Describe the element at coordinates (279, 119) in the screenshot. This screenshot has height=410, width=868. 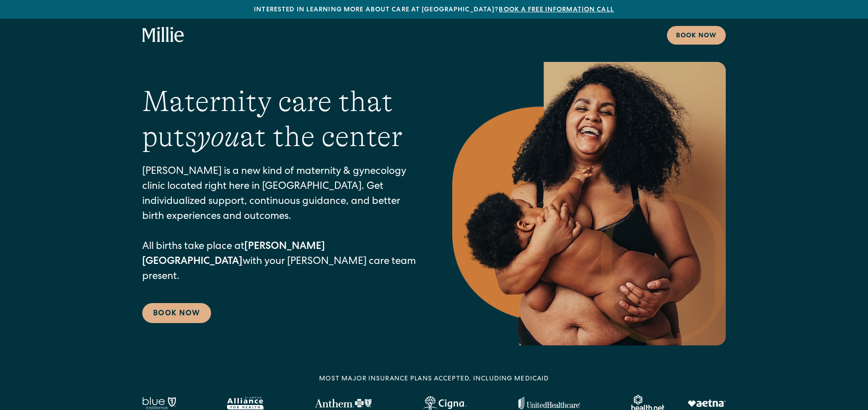
I see `h1: Maternity care that puts at the center` at that location.